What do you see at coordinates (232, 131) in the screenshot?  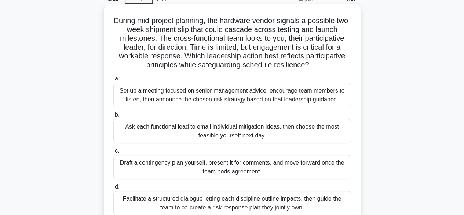 I see `div: Ask each functional lead to email individual mitigation ideas, then choose the most feasible your...` at bounding box center [232, 131].